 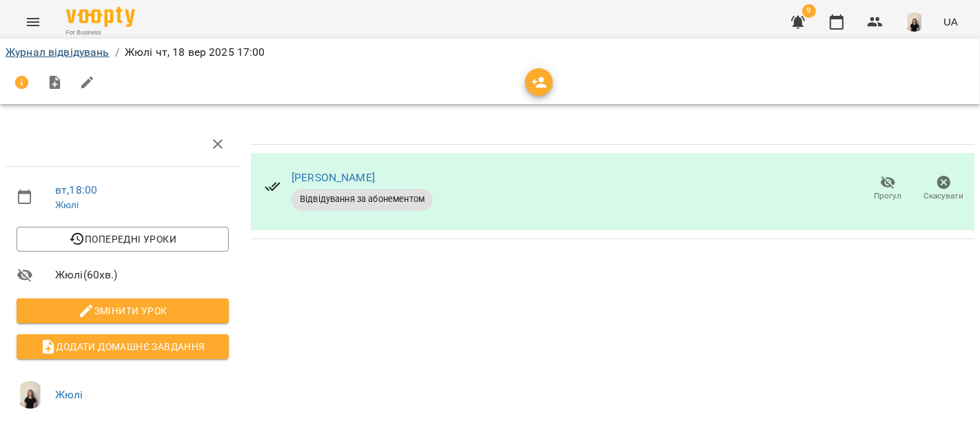 I want to click on button: Попередні уроки, so click(x=123, y=239).